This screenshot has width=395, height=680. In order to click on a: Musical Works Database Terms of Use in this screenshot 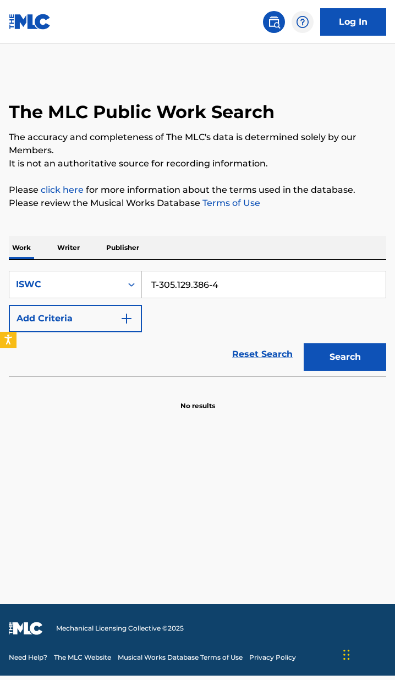, I will do `click(180, 658)`.